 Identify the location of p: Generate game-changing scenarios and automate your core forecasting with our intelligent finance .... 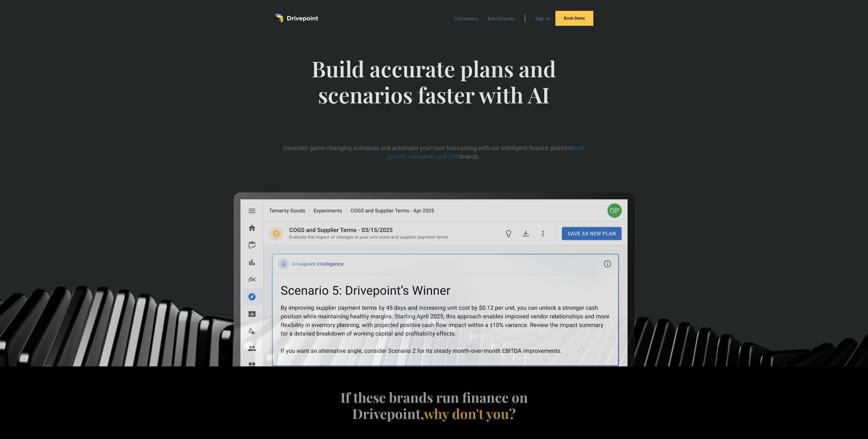
(434, 152).